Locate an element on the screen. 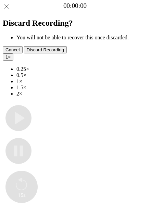 The height and width of the screenshot is (204, 150). li: 1× is located at coordinates (82, 81).